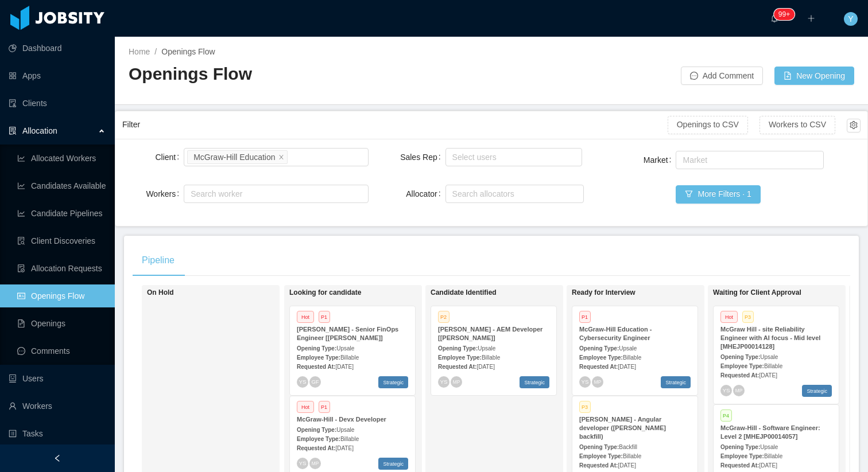 The width and height of the screenshot is (868, 472). Describe the element at coordinates (293, 157) in the screenshot. I see `input: Client` at that location.